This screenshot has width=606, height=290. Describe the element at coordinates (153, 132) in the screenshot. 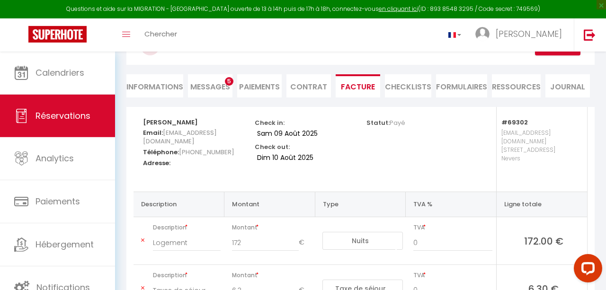

I see `strong: Email:` at that location.